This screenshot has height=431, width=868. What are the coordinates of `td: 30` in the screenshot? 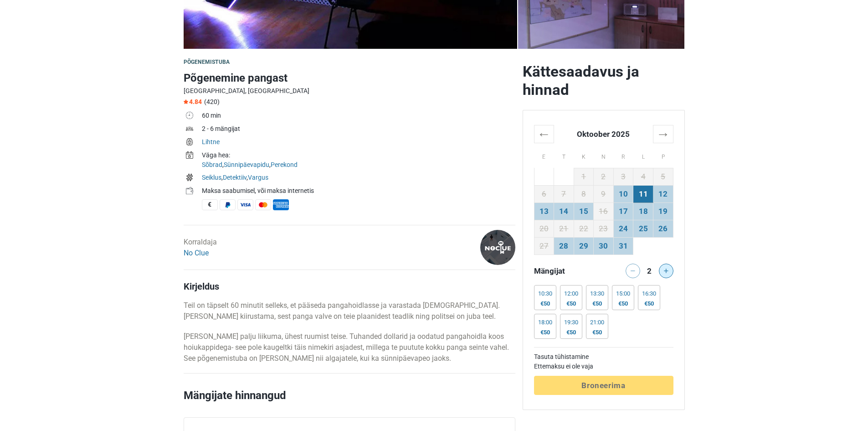 It's located at (604, 246).